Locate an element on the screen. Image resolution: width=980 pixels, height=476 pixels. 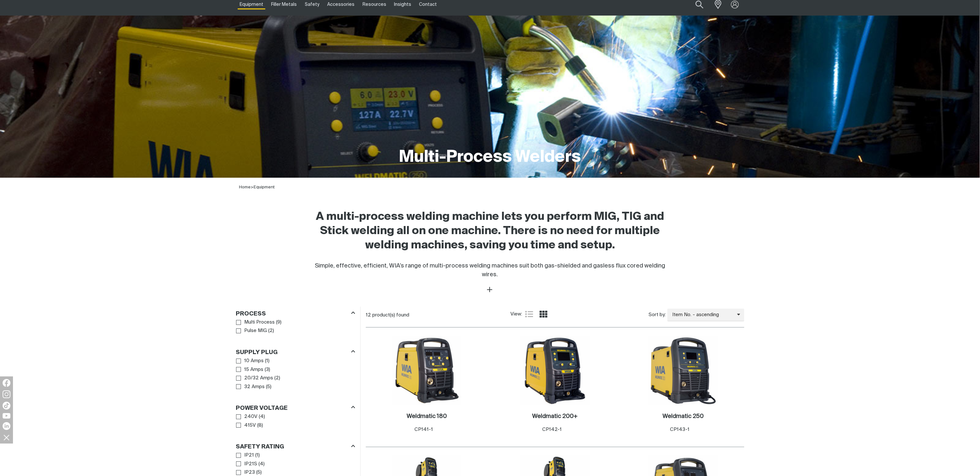
span: 32 Amps is located at coordinates (254, 387).